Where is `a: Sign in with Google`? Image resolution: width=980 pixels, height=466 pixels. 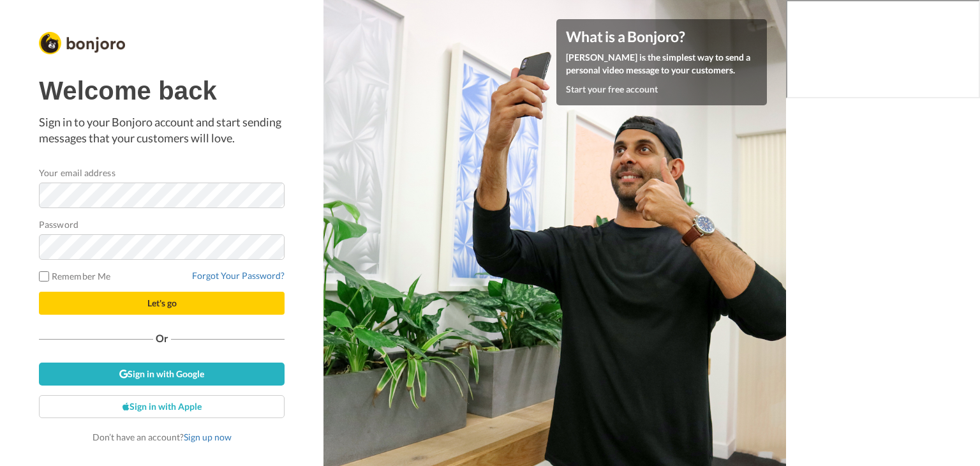 a: Sign in with Google is located at coordinates (161, 374).